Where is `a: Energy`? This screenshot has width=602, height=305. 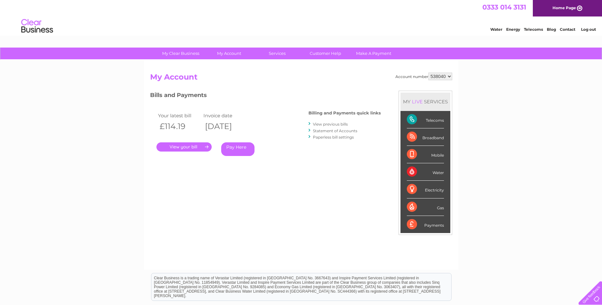
a: Energy is located at coordinates (513, 29).